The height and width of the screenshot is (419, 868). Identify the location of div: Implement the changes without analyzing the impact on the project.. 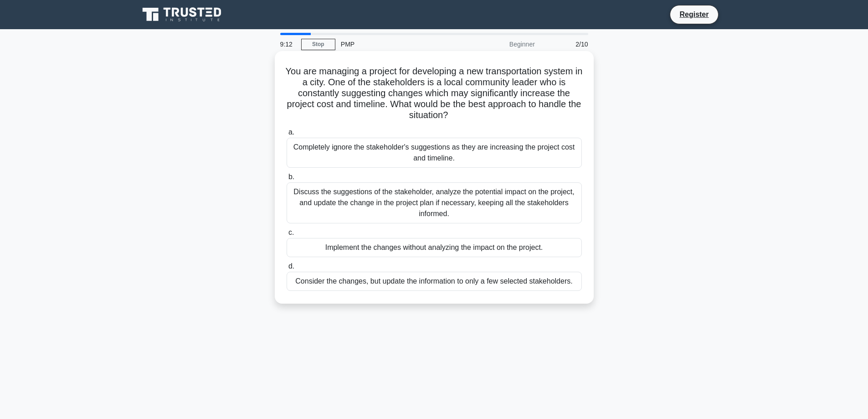
(434, 248).